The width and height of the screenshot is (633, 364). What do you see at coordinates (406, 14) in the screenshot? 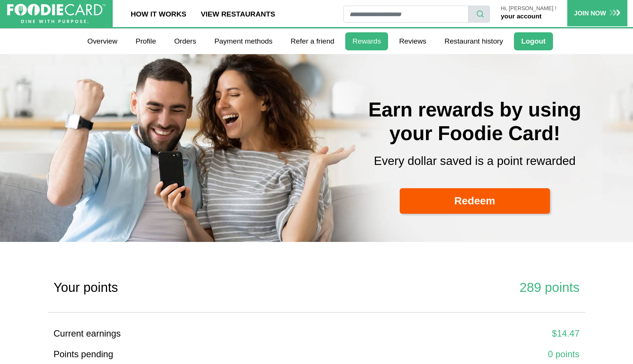
I see `input: restaurant search` at bounding box center [406, 14].